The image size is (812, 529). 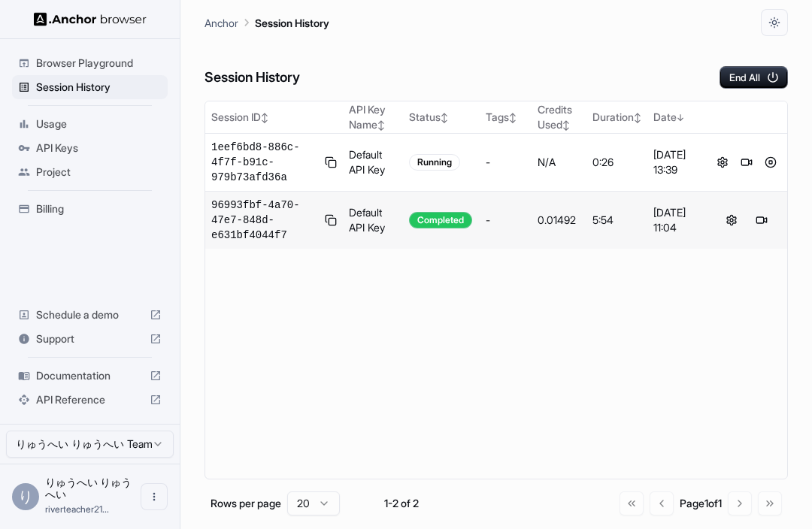 I want to click on span: 96993fbf-4a70-47e7-848d-e631bf4044f7, so click(x=265, y=220).